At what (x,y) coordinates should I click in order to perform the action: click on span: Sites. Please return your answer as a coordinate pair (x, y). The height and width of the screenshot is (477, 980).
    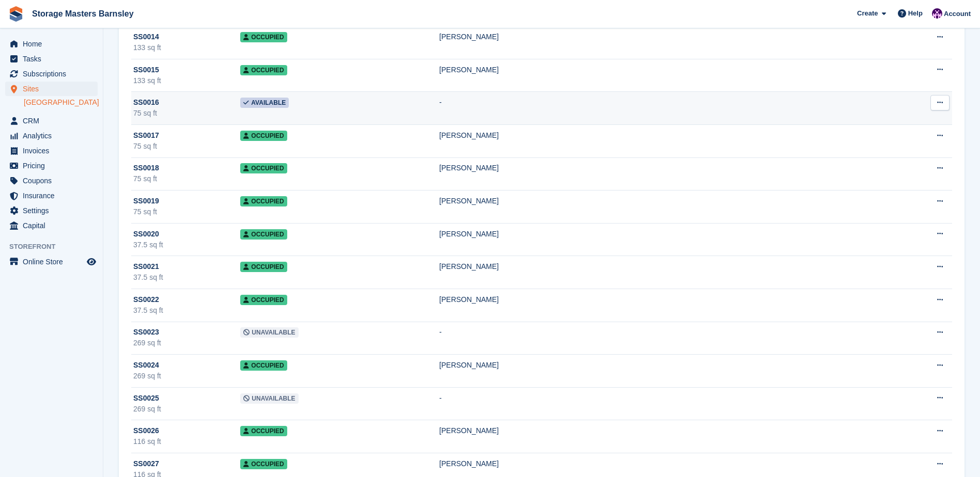
    Looking at the image, I should click on (54, 89).